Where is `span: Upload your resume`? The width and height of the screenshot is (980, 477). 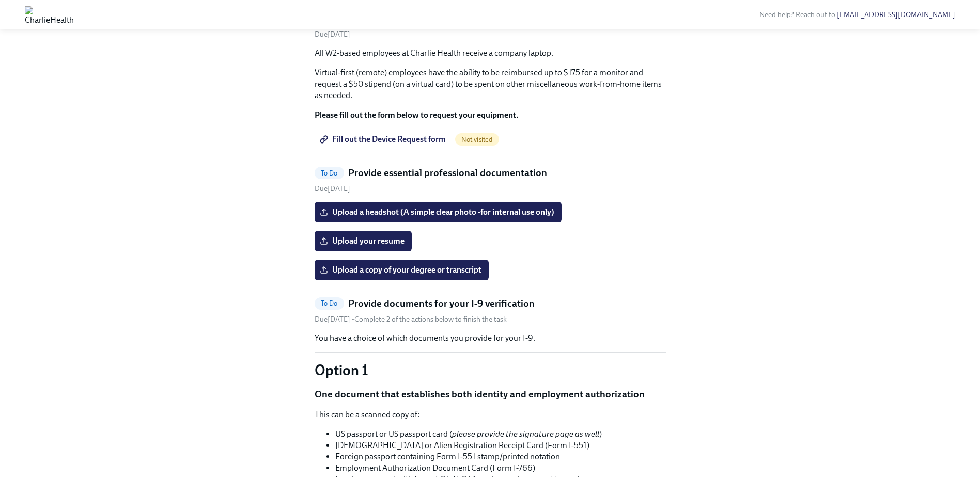 span: Upload your resume is located at coordinates (363, 241).